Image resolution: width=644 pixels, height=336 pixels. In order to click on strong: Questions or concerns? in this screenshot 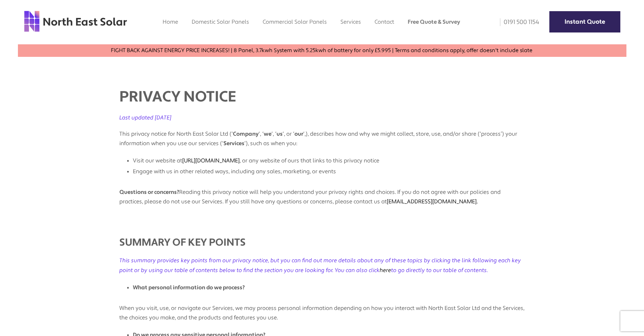, I will do `click(149, 192)`.